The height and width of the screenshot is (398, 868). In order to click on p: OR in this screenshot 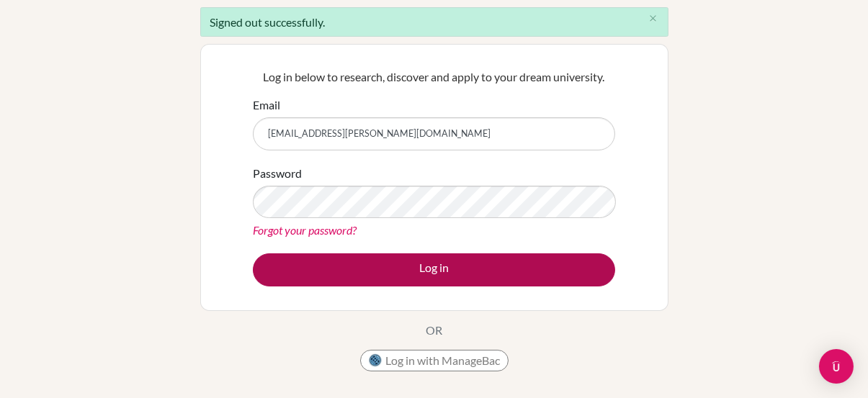, I will do `click(434, 331)`.